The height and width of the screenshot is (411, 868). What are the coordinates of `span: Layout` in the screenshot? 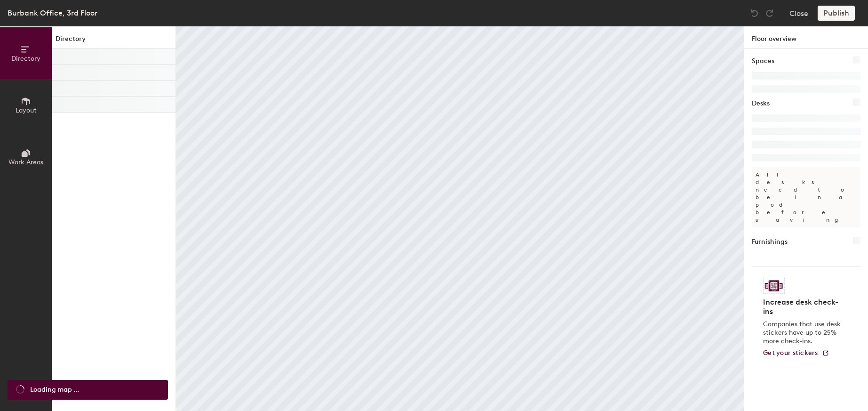 It's located at (25, 110).